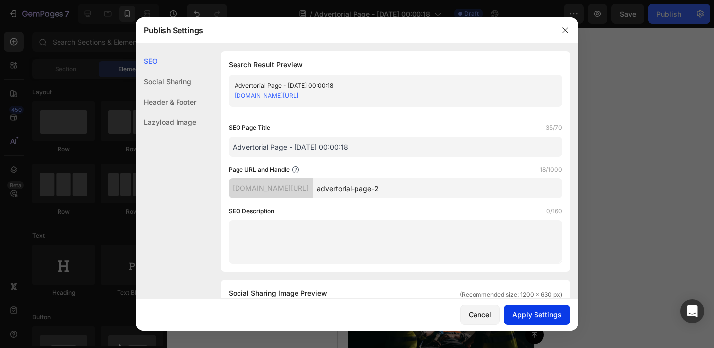 The width and height of the screenshot is (714, 348). I want to click on input: Handle, so click(438, 189).